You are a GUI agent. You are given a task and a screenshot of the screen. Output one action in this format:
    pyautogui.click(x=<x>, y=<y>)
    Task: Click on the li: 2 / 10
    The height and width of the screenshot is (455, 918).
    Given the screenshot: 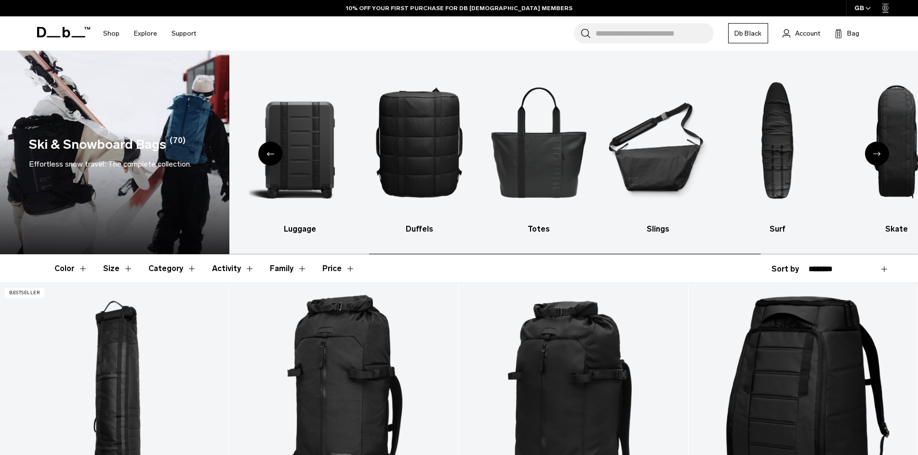 What is the action you would take?
    pyautogui.click(x=181, y=150)
    